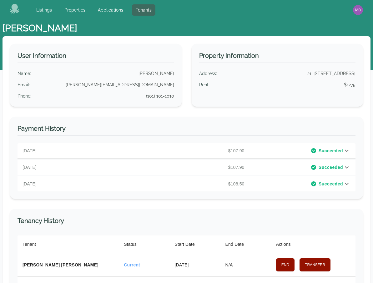 The image size is (373, 283). I want to click on th: Actions, so click(313, 244).